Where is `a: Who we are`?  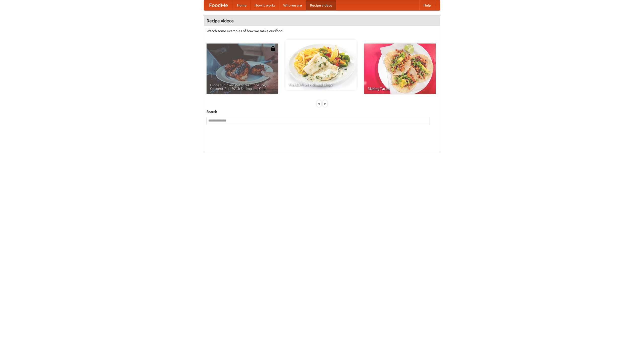 a: Who we are is located at coordinates (292, 5).